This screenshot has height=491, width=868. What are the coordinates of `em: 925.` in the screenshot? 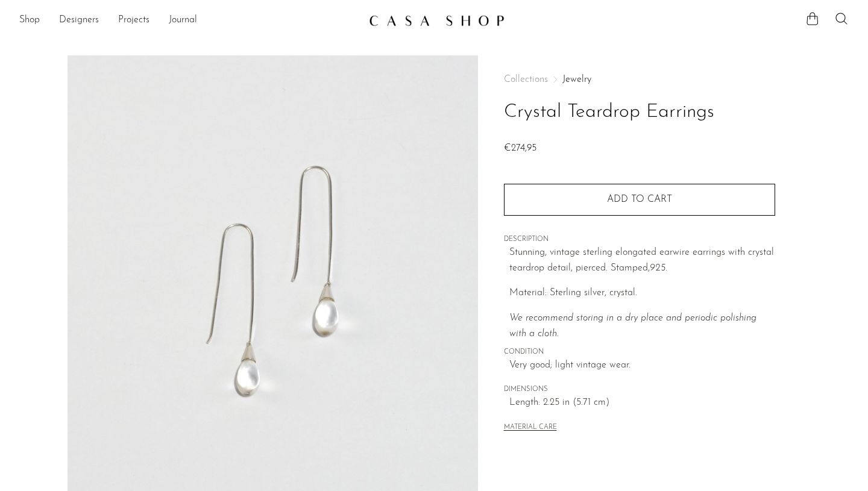 It's located at (658, 268).